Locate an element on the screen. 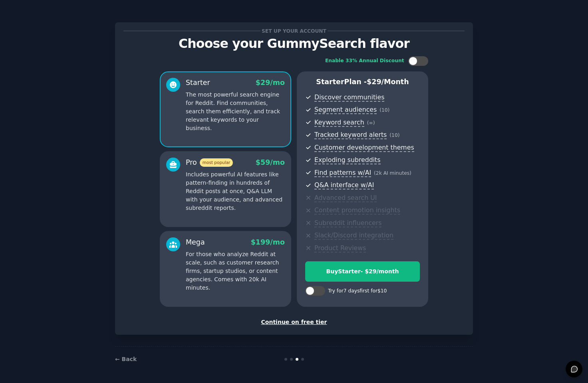 The width and height of the screenshot is (588, 383). p: The most powerful search engine for Reddit. Find communities, search them efficiently, and track ... is located at coordinates (235, 111).